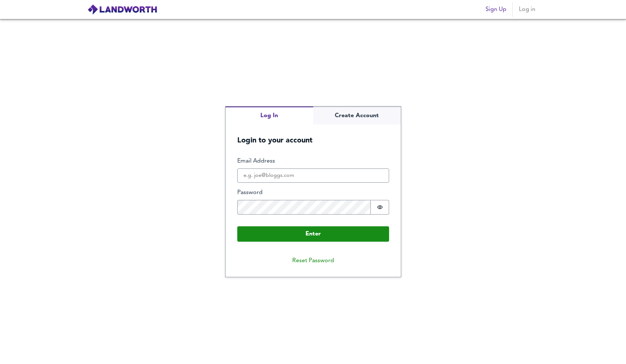 The width and height of the screenshot is (626, 364). What do you see at coordinates (495, 10) in the screenshot?
I see `button: Sign Up` at bounding box center [495, 10].